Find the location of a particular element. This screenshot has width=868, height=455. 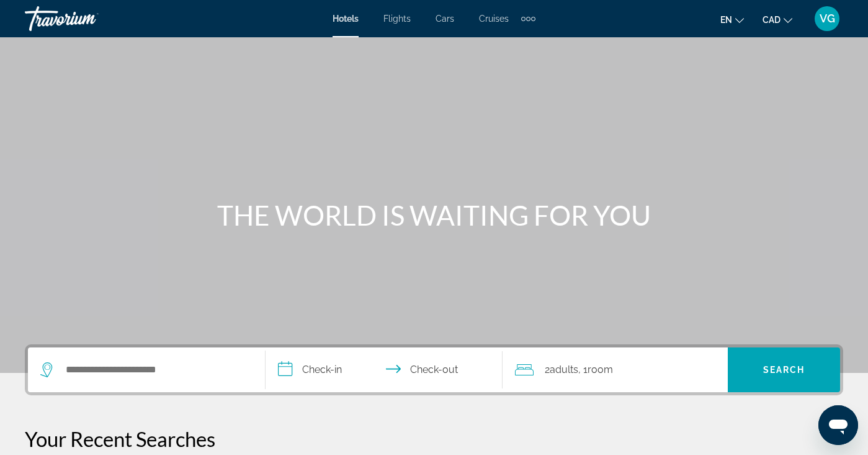

p: Your Recent Searches is located at coordinates (434, 439).